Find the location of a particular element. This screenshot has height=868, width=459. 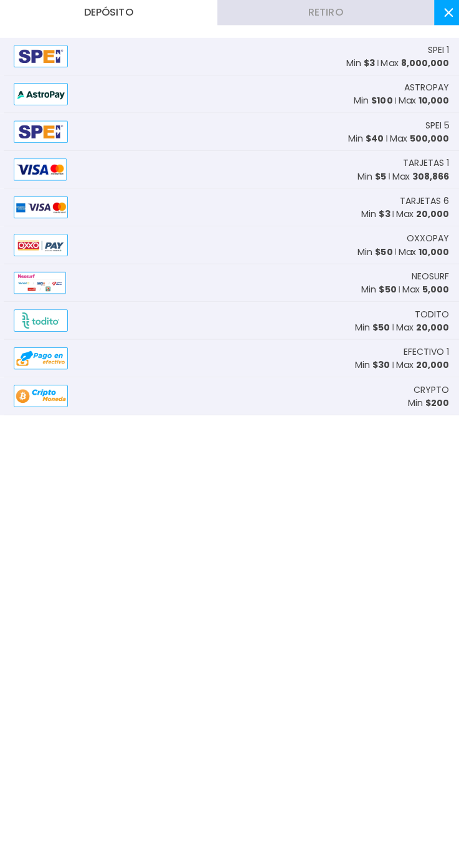

span: 5,000 is located at coordinates (431, 287).